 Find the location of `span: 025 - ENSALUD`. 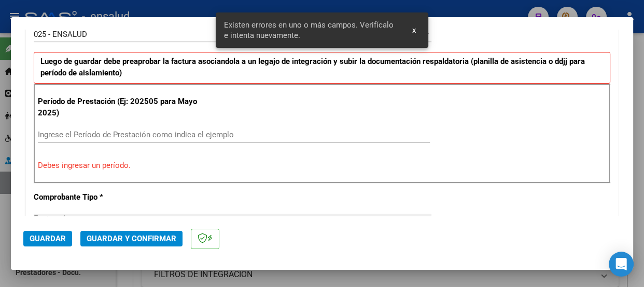

span: 025 - ENSALUD is located at coordinates (60, 34).